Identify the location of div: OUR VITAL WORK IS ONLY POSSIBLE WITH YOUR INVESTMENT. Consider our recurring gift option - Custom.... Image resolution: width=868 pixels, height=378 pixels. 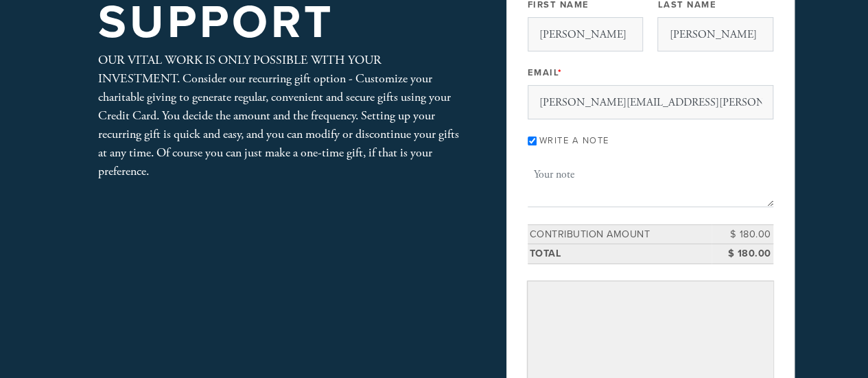
(280, 115).